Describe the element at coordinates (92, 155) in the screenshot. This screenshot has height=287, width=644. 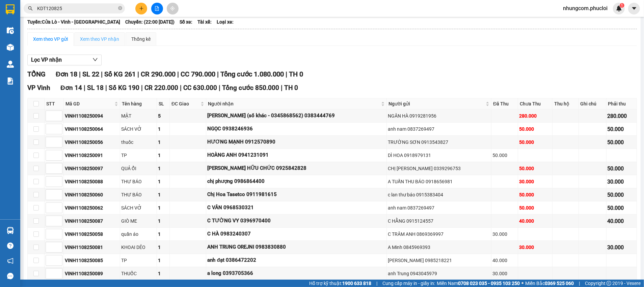
I see `div: VINH1108250091` at that location.